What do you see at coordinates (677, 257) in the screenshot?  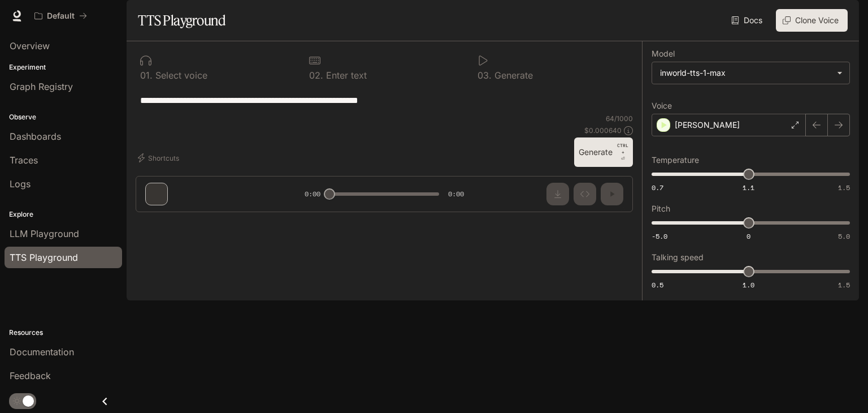 I see `p: Talking speed` at bounding box center [677, 257].